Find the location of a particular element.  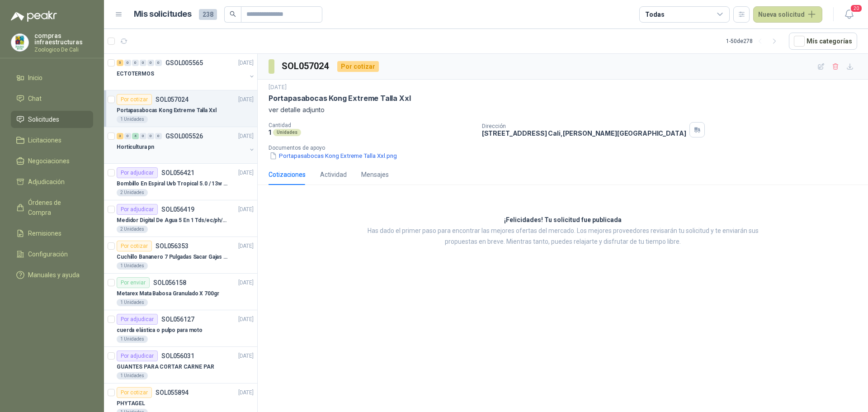

img: Logo peakr is located at coordinates (34, 17).